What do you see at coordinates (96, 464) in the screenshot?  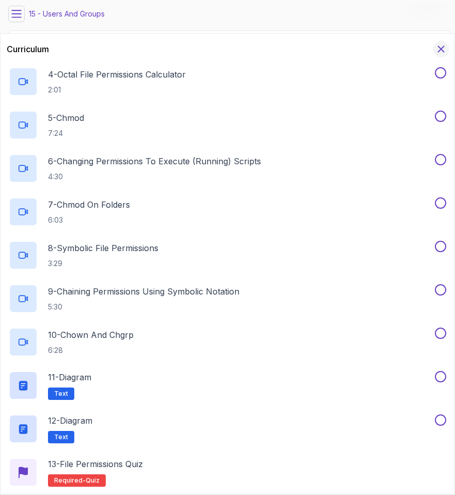 I see `p: 13 - File Permissions Quiz` at bounding box center [96, 464].